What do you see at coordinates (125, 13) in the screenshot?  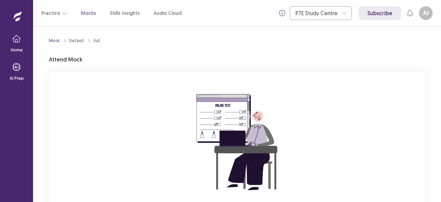 I see `p: Skills Insights` at bounding box center [125, 13].